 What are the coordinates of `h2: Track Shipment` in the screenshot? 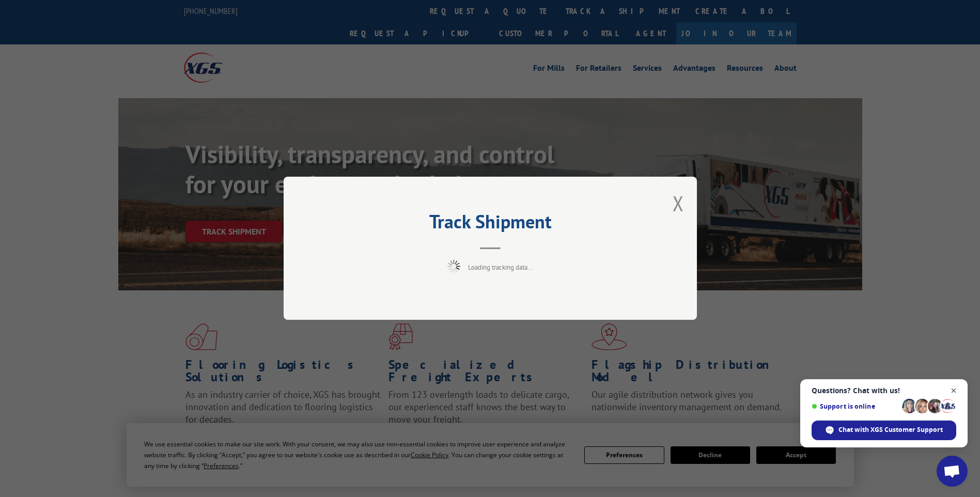 It's located at (490, 224).